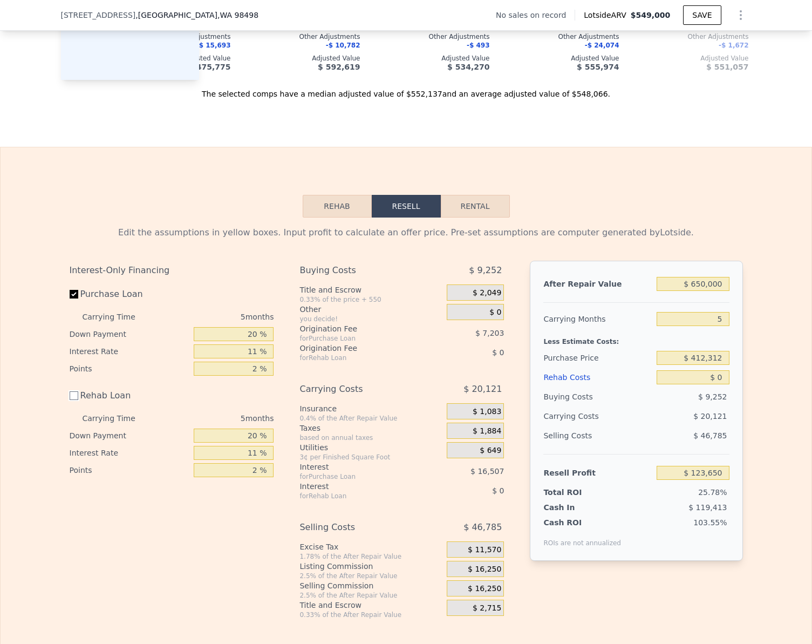  What do you see at coordinates (469, 67) in the screenshot?
I see `span: $ 534,270` at bounding box center [469, 67].